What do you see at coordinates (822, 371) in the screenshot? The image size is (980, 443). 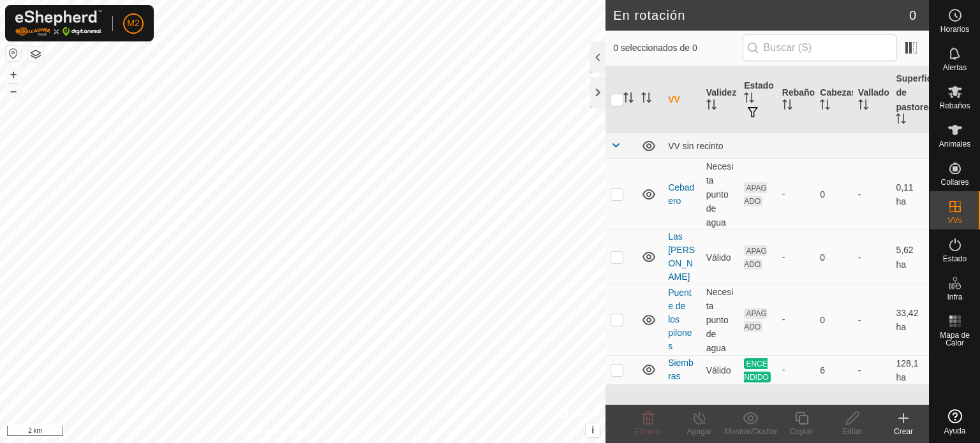 I see `font: 6` at bounding box center [822, 371].